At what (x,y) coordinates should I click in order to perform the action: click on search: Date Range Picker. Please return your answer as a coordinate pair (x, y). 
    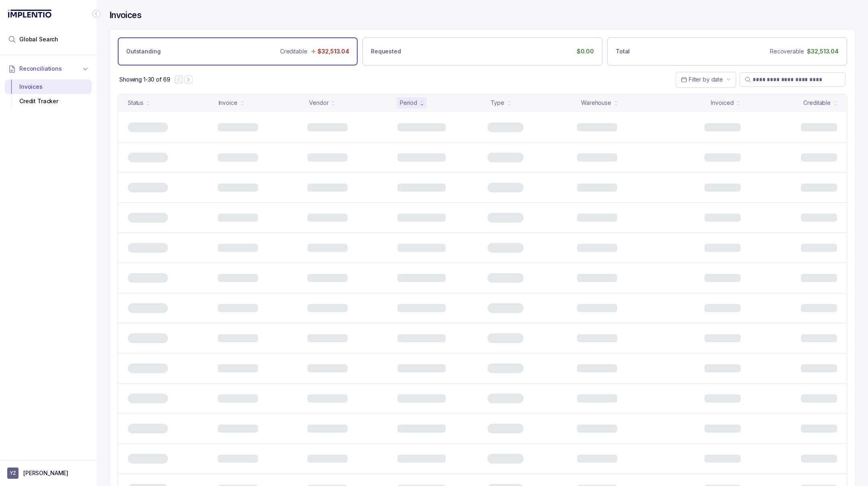
    Looking at the image, I should click on (702, 79).